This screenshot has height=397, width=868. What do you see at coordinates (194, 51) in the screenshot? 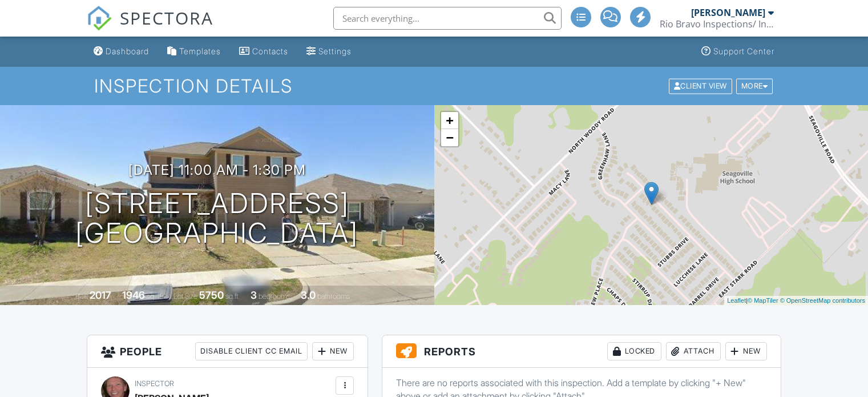
I see `a: Templates` at bounding box center [194, 51].